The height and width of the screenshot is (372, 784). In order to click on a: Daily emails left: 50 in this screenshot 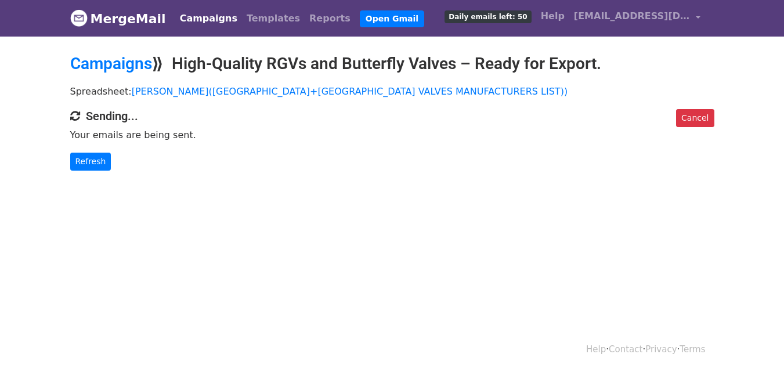, I will do `click(488, 16)`.